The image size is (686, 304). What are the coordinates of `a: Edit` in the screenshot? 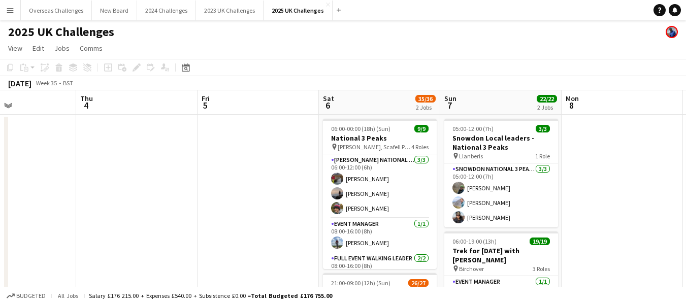 It's located at (38, 48).